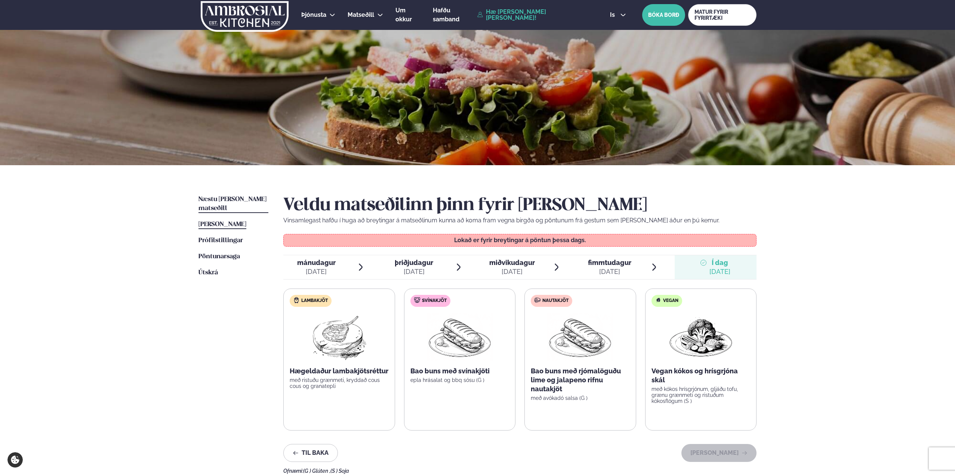  Describe the element at coordinates (671, 301) in the screenshot. I see `span: Vegan` at that location.